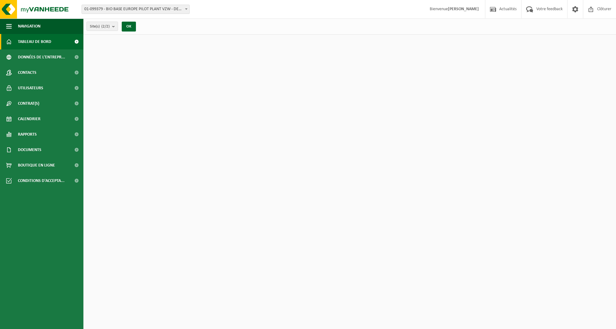  What do you see at coordinates (35, 42) in the screenshot?
I see `span: Tableau de bord` at bounding box center [35, 42].